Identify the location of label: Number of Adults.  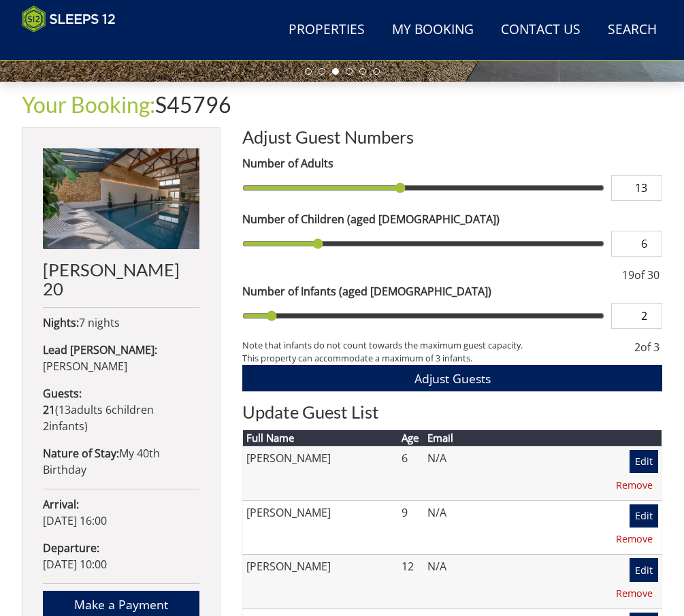
(452, 164).